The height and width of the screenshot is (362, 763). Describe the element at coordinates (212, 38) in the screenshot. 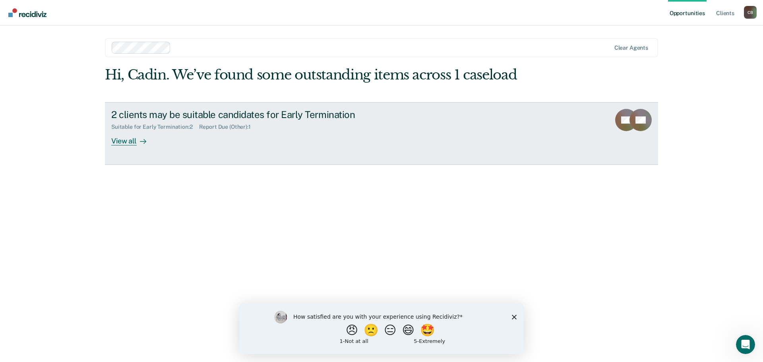

I see `div: 5 - Extremely` at that location.